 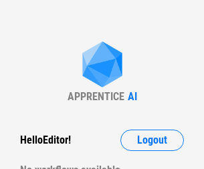 I want to click on div: Hello Editor !, so click(x=46, y=141).